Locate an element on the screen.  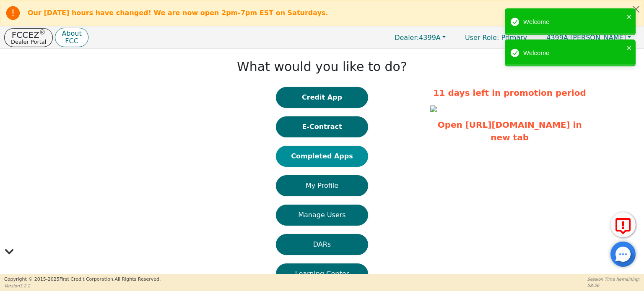
p: 58:56 is located at coordinates (613, 285).